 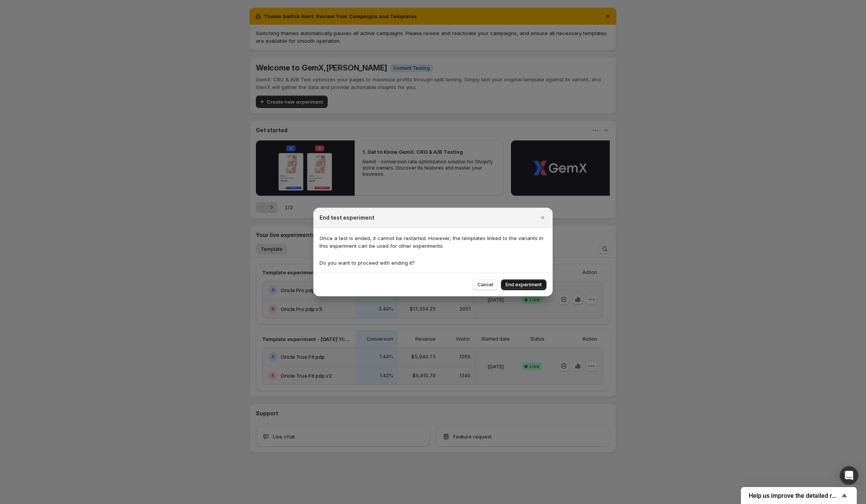 What do you see at coordinates (433, 263) in the screenshot?
I see `p: Do you want to proceed with ending it?` at bounding box center [433, 263].